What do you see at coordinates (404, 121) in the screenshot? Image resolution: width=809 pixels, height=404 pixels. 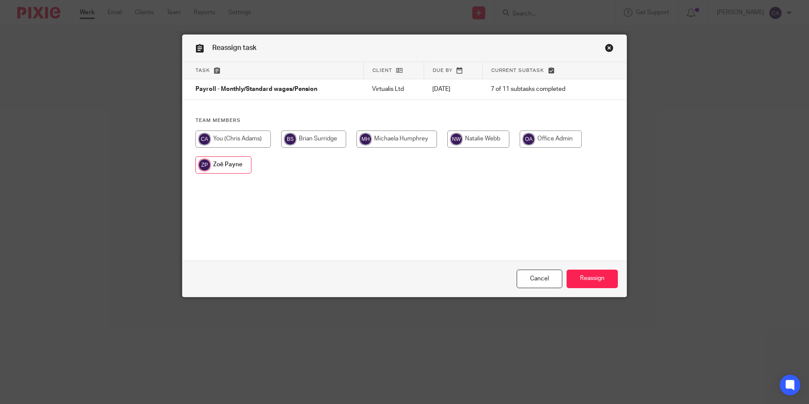 I see `h4: Team members` at bounding box center [404, 121].